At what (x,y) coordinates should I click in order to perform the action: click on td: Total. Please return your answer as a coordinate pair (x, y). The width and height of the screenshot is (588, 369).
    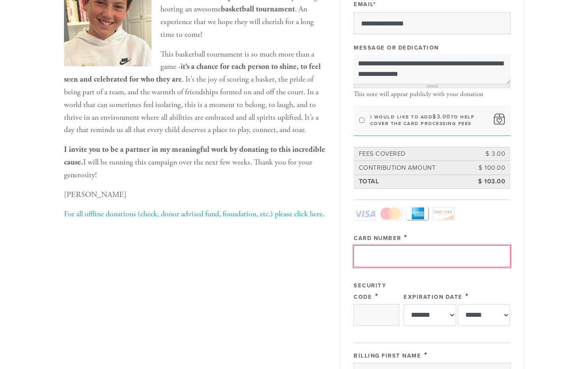
    Looking at the image, I should click on (413, 182).